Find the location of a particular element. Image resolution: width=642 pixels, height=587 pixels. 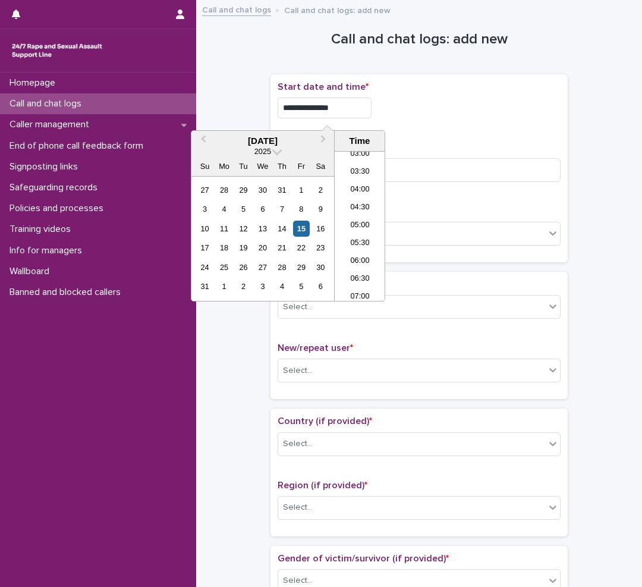

p: Call and chat logs: add new is located at coordinates (337, 10).